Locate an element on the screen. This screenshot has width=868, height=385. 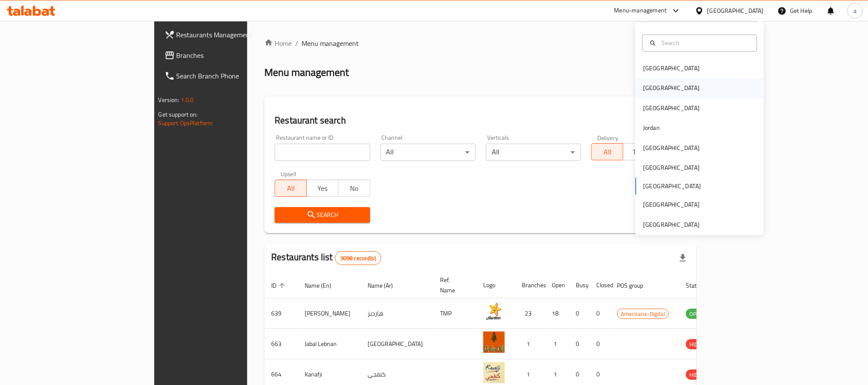
span: Menu management is located at coordinates (330, 43).